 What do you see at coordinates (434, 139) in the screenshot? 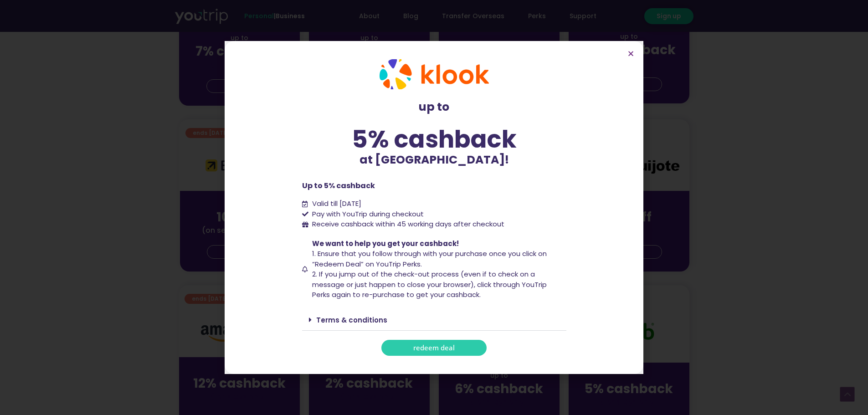
I see `div: 5% cashback` at bounding box center [434, 139].